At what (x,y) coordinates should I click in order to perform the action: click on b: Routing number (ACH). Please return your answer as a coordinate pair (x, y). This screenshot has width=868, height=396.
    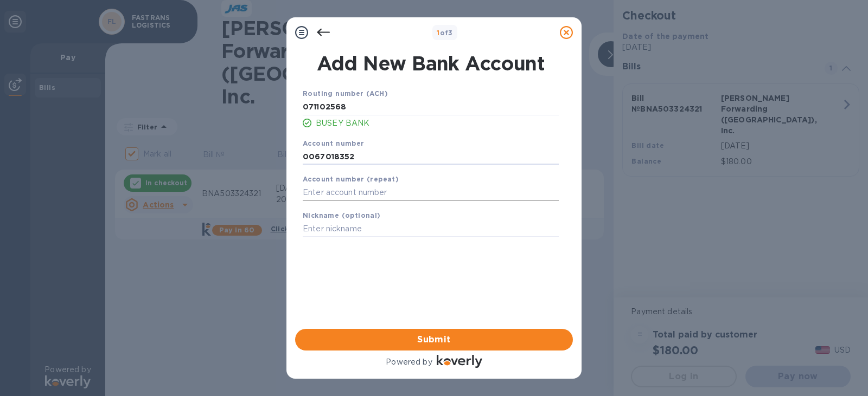
    Looking at the image, I should click on (345, 93).